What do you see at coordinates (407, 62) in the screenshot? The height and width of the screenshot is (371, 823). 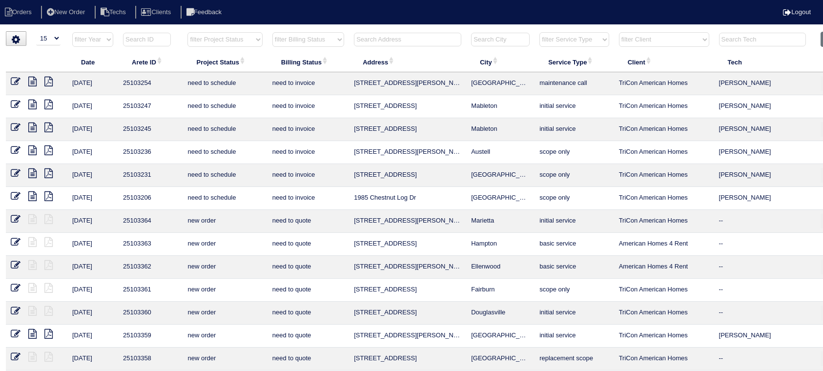 I see `th: Address: activate to sort column ascending` at bounding box center [407, 62].